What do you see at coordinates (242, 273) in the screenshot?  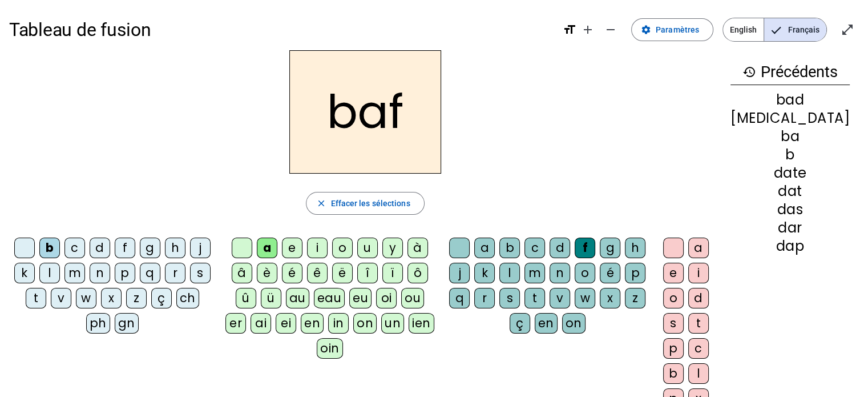 I see `div: â` at bounding box center [242, 273].